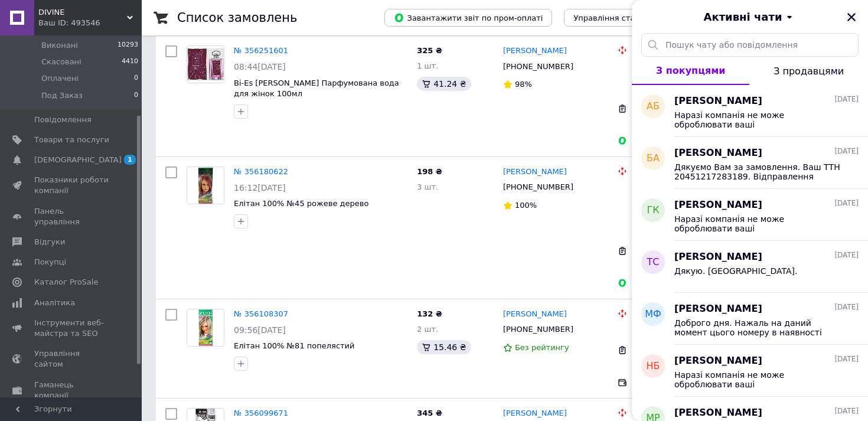 The width and height of the screenshot is (868, 421). What do you see at coordinates (261, 50) in the screenshot?
I see `a: № 356251601` at bounding box center [261, 50].